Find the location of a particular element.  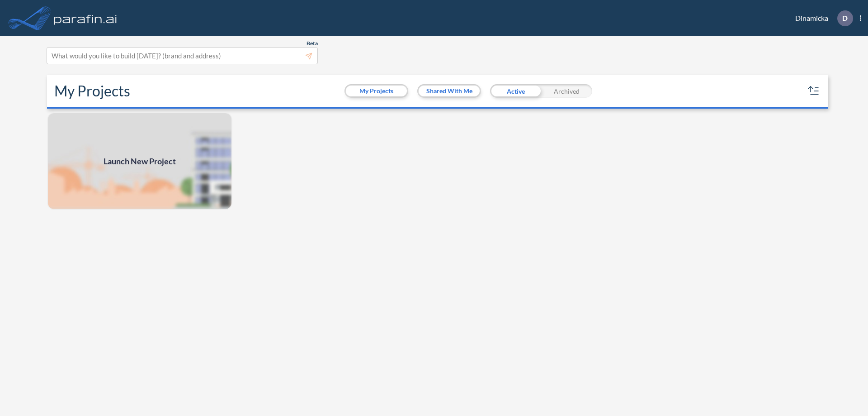

button: sort is located at coordinates (813, 91).